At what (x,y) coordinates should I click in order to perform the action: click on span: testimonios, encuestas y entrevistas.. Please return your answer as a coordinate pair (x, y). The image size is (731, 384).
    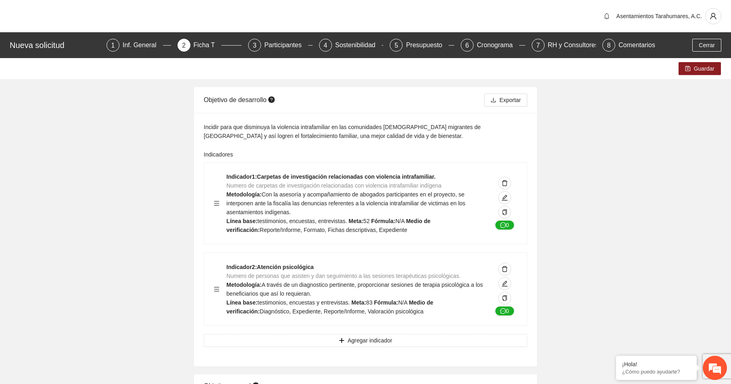
    Looking at the image, I should click on (303, 303).